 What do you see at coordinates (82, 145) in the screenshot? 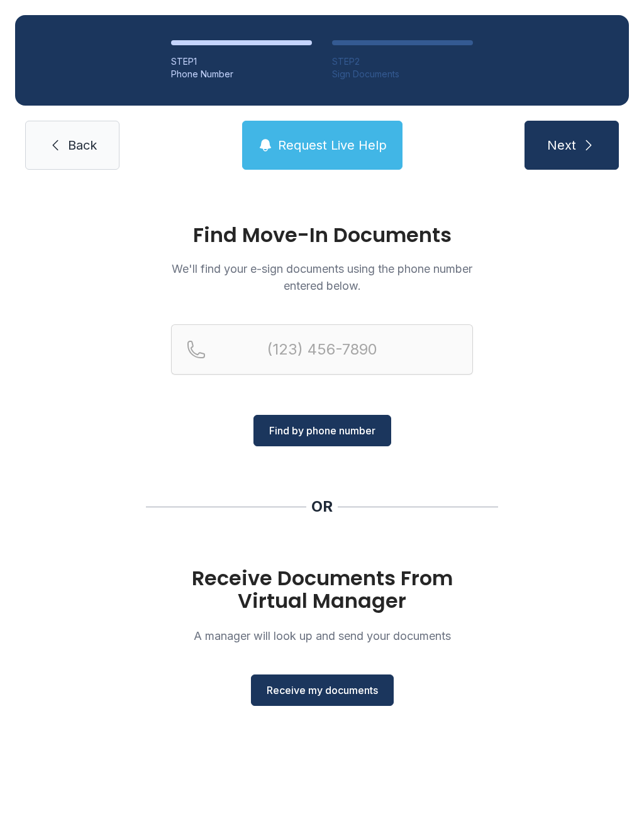
I see `span: Back` at bounding box center [82, 145].